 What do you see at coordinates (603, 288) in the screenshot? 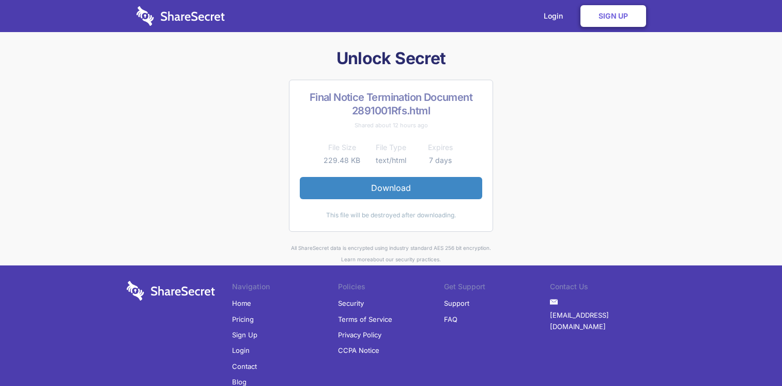
I see `li: Contact Us` at bounding box center [603, 288].